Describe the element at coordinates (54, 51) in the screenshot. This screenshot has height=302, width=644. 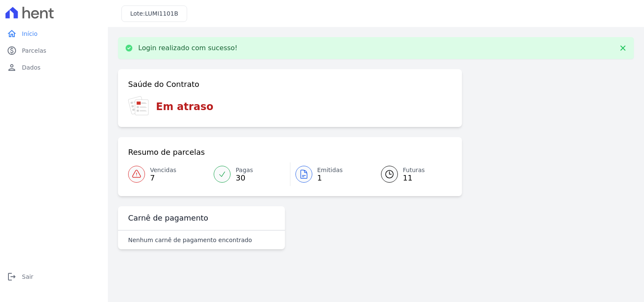
I see `a: paidParcelas` at that location.